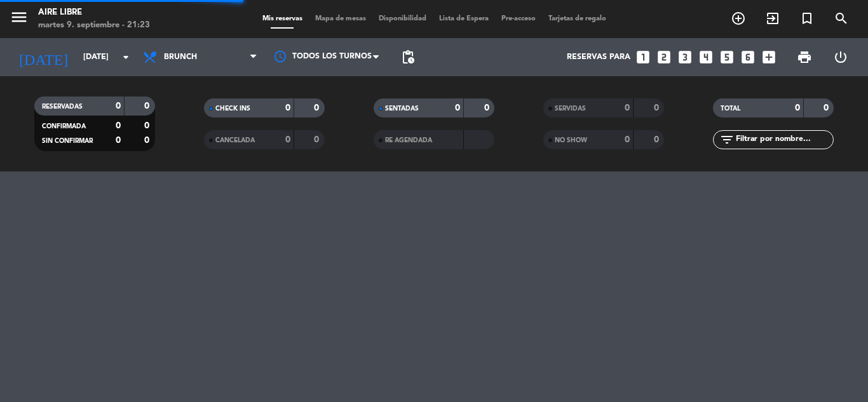  Describe the element at coordinates (19, 17) in the screenshot. I see `i: menu` at that location.